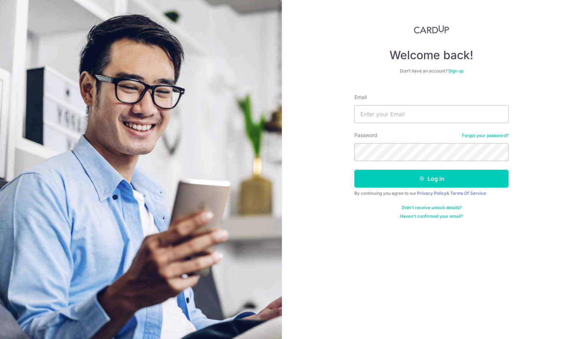 The image size is (581, 339). What do you see at coordinates (432, 114) in the screenshot?
I see `input: Enter your Email` at bounding box center [432, 114].